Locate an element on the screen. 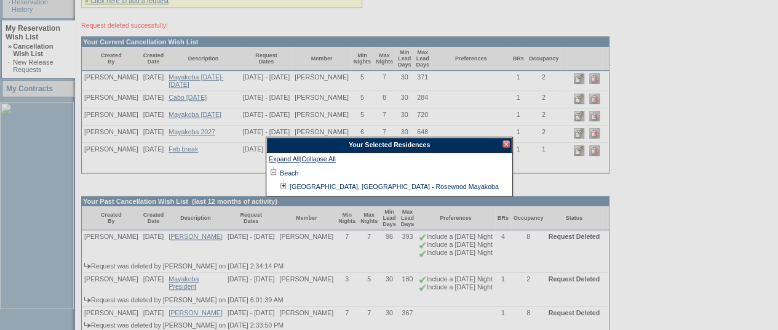  div: Your Selected Residences is located at coordinates (389, 144).